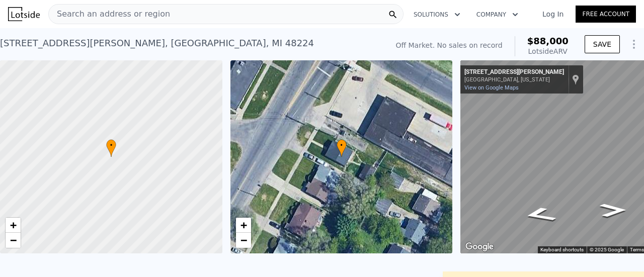  Describe the element at coordinates (606, 249) in the screenshot. I see `span: © 2025 Google` at that location.